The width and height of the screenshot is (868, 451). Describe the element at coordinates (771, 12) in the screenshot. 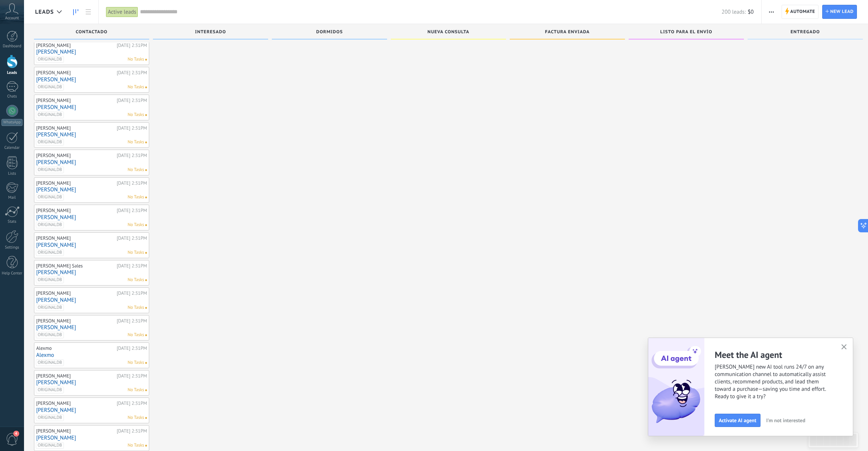

I see `button: More` at that location.